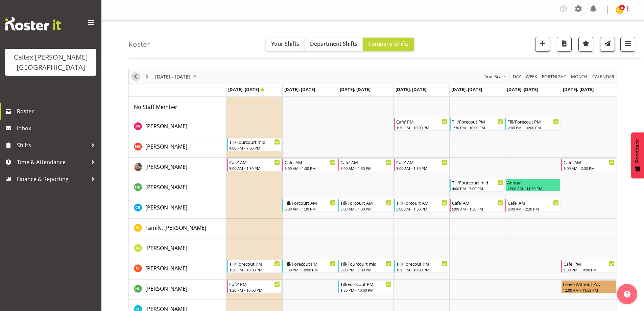 The width and height of the screenshot is (644, 311). Describe the element at coordinates (147, 76) in the screenshot. I see `div: Next` at that location.